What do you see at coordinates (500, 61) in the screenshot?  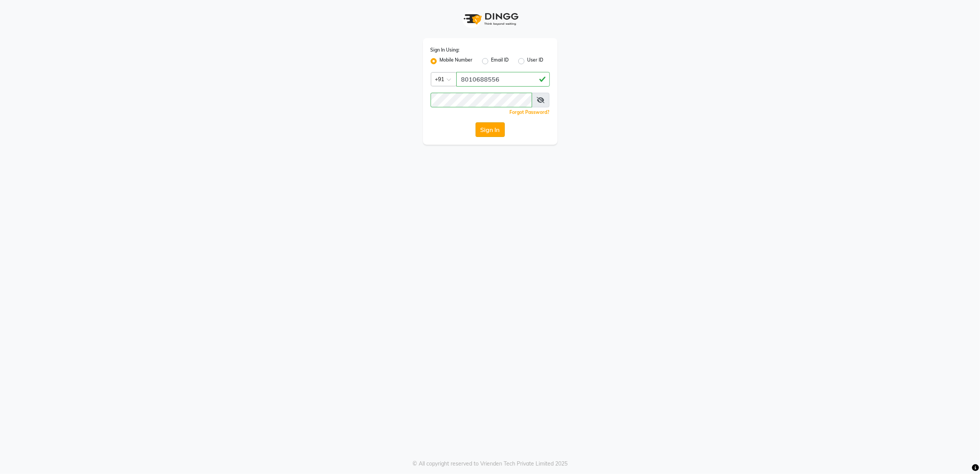 I see `label: Email ID` at bounding box center [500, 61].